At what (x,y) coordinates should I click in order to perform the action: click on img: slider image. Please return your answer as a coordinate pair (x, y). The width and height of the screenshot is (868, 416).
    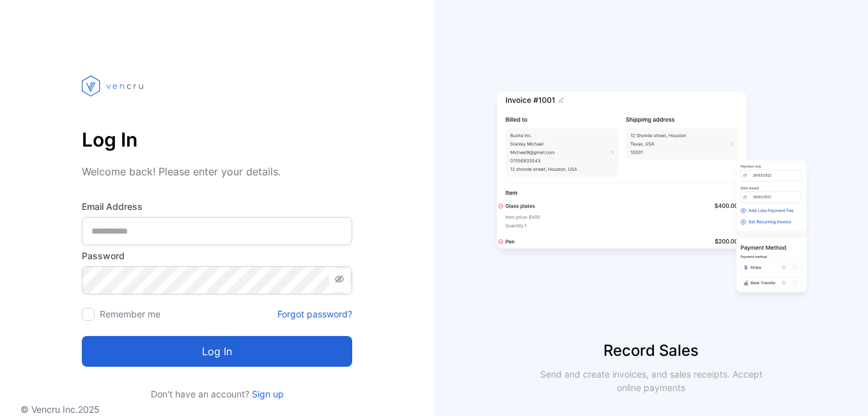
    Looking at the image, I should click on (651, 195).